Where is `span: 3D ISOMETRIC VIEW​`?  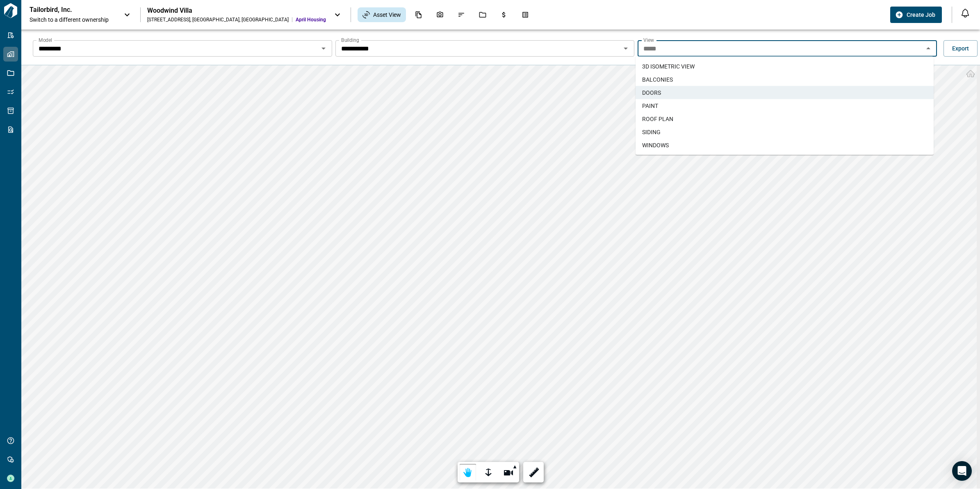
span: 3D ISOMETRIC VIEW​ is located at coordinates (668, 66).